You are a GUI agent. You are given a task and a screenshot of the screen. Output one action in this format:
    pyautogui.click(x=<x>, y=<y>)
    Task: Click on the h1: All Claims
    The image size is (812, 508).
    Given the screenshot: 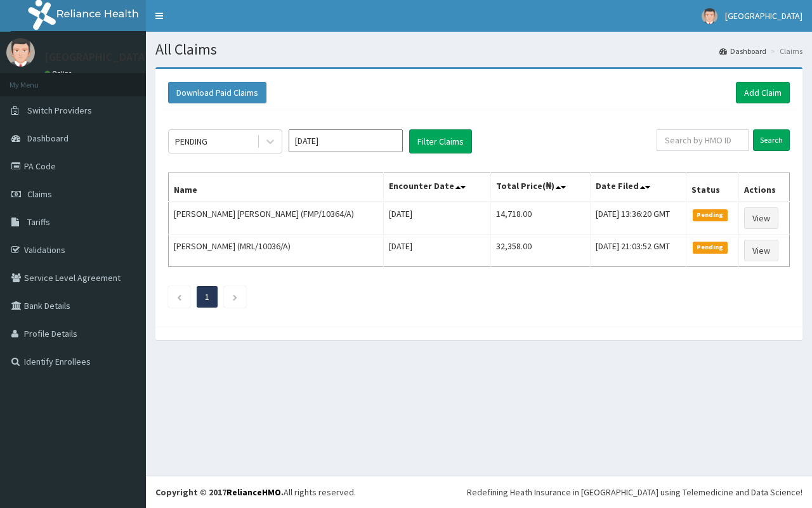 What is the action you would take?
    pyautogui.click(x=479, y=49)
    